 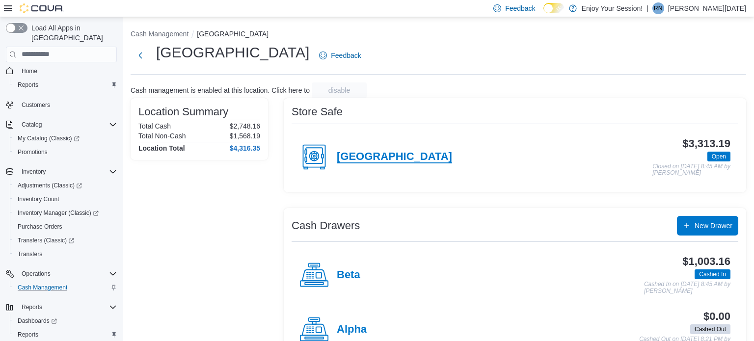 What do you see at coordinates (439, 35) in the screenshot?
I see `nav: An example of EuiBreadcrumbs` at bounding box center [439, 35].